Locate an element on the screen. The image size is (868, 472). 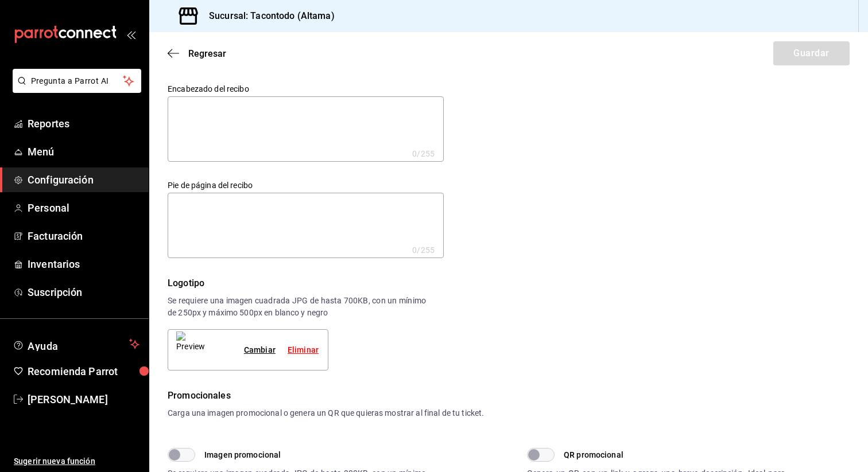
span: Sugerir nueva función is located at coordinates (77, 461).